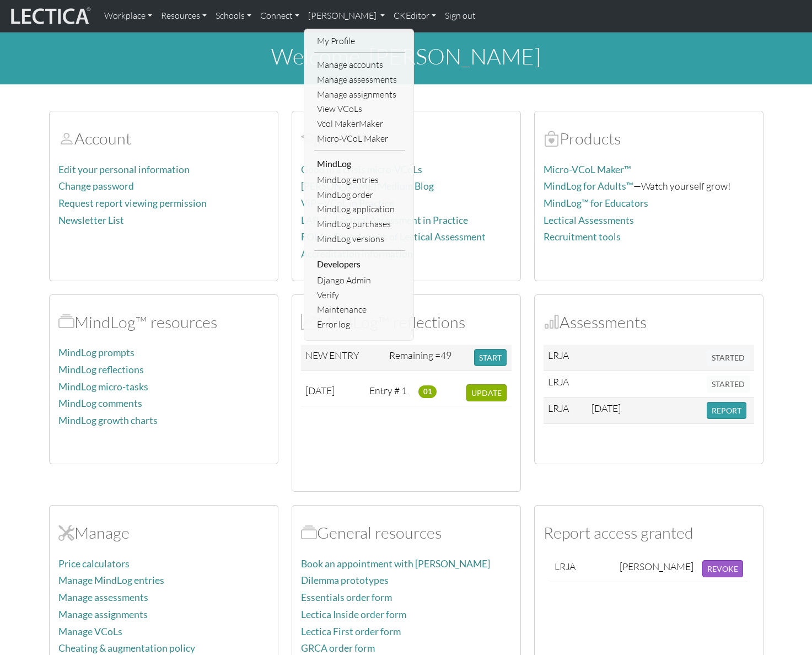 Image resolution: width=812 pixels, height=655 pixels. Describe the element at coordinates (414, 16) in the screenshot. I see `a: CKEditor` at that location.